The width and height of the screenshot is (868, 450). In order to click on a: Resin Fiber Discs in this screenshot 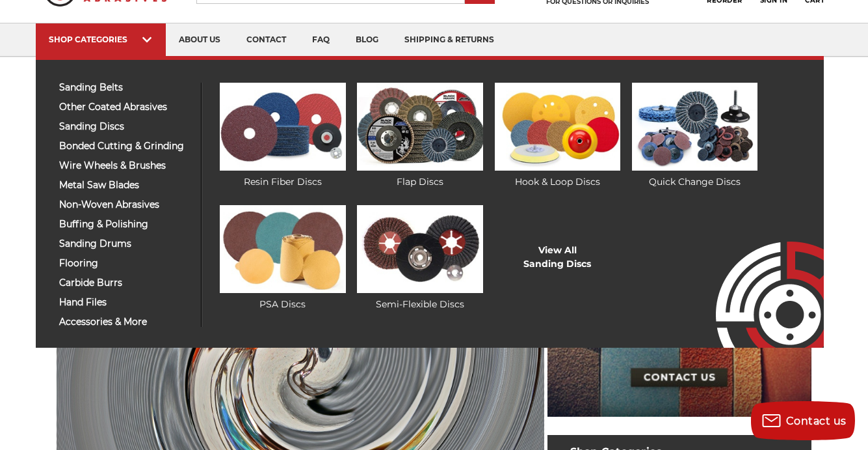, I will do `click(283, 135)`.